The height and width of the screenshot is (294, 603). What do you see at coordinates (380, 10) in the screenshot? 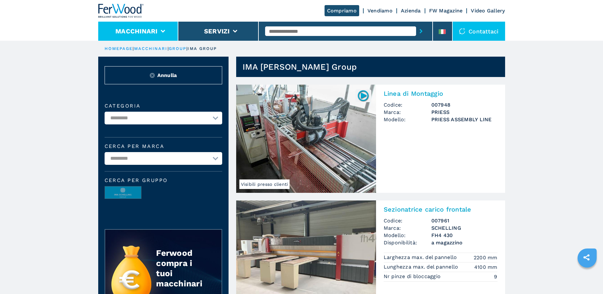
I see `a: Vendiamo` at bounding box center [380, 10].